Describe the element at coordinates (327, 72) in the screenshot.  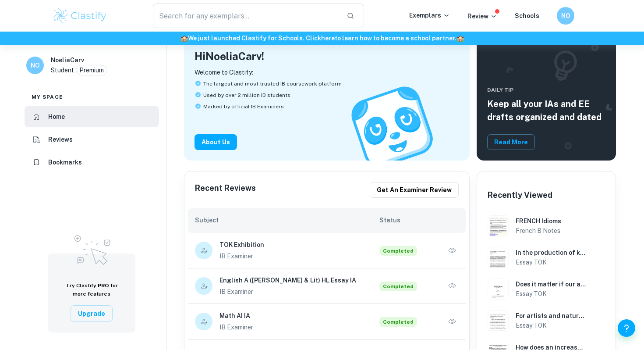
I see `p: Welcome to Clastify:` at that location.